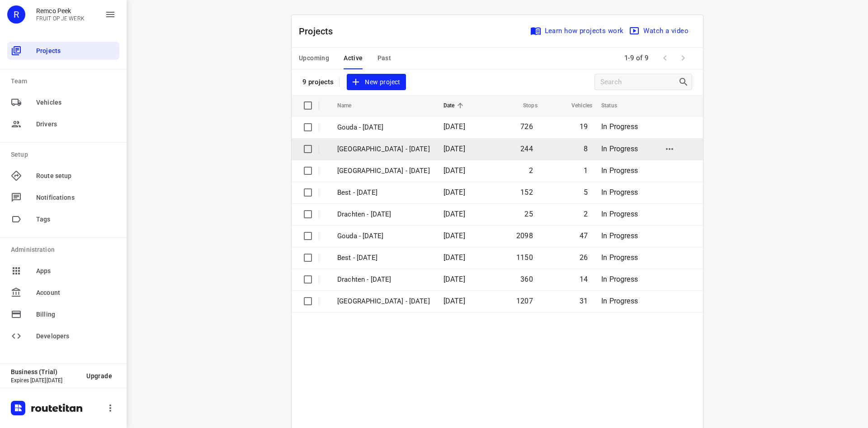 This screenshot has height=428, width=868. I want to click on p: Drachten - Thursday, so click(383, 214).